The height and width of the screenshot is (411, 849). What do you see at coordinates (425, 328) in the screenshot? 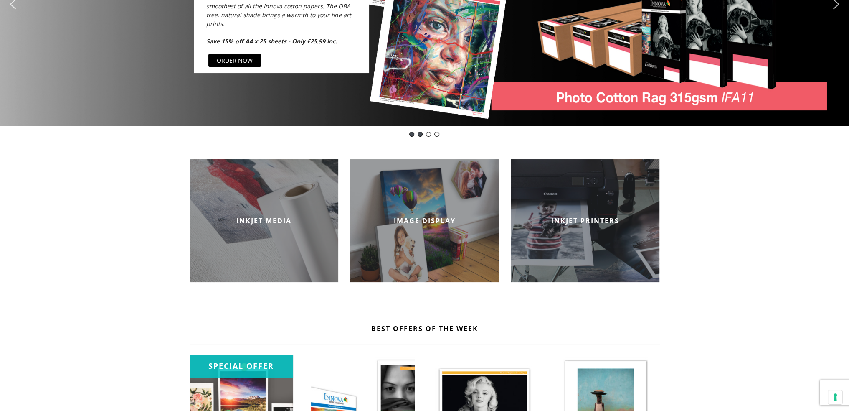
I see `h2: Best Offers Of The Week` at bounding box center [425, 328].